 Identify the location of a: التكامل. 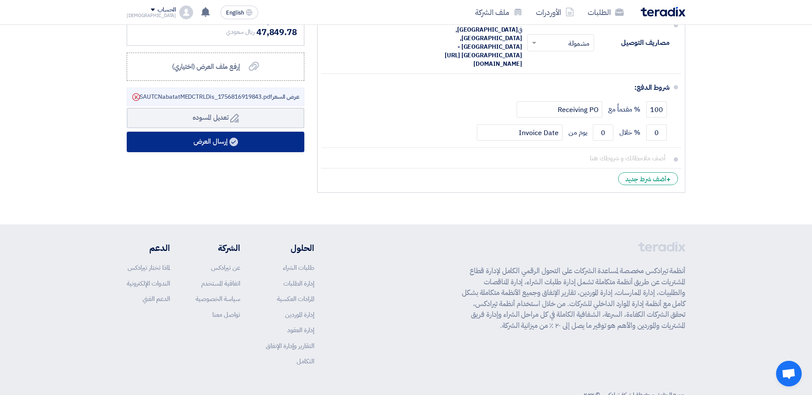
(305, 361).